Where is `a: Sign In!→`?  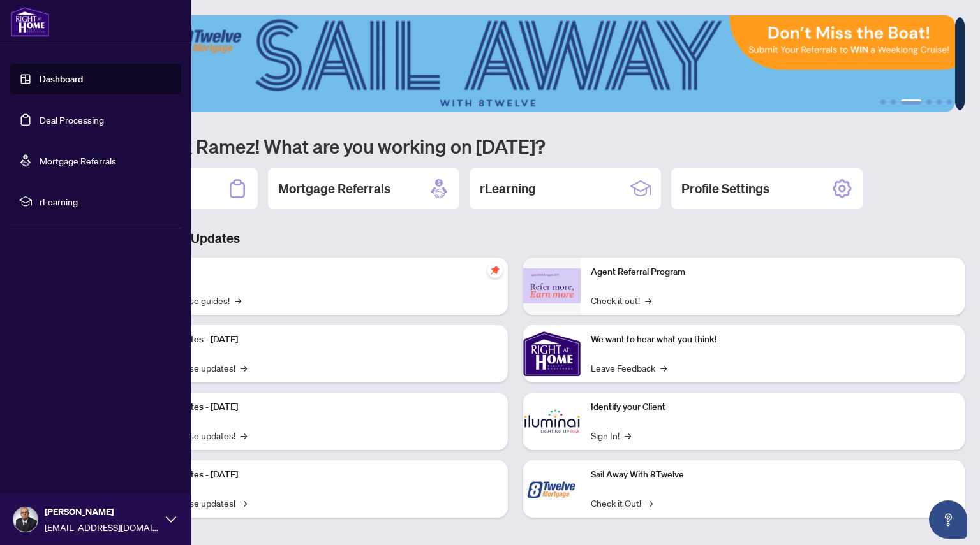 a: Sign In!→ is located at coordinates (610, 436).